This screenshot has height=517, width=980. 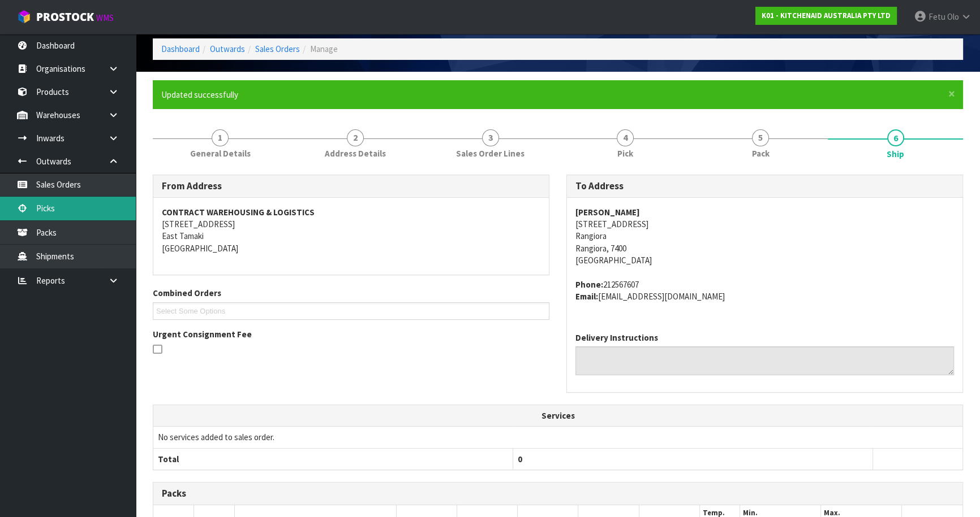 I want to click on span: 3, so click(x=491, y=138).